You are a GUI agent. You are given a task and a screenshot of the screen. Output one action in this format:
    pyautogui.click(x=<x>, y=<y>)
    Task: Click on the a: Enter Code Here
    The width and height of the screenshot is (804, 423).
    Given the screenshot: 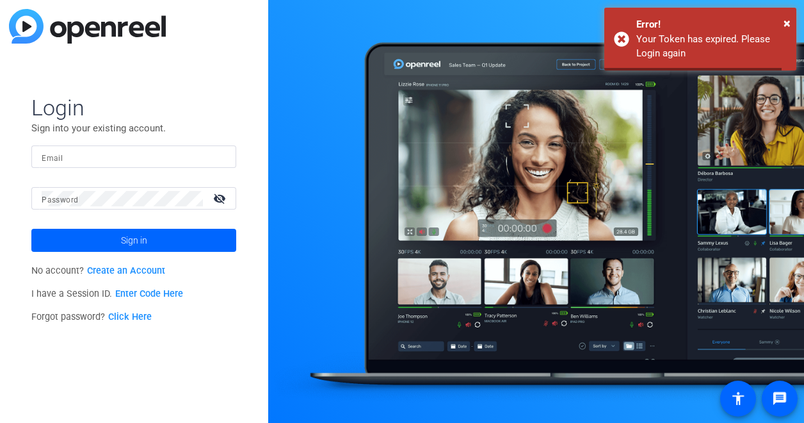 What is the action you would take?
    pyautogui.click(x=149, y=293)
    